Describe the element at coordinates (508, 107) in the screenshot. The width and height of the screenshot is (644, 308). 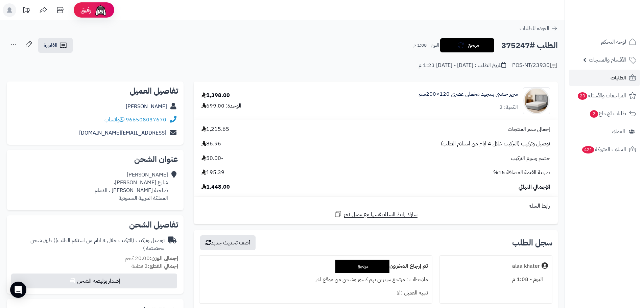
I see `div: الكمية: 2` at that location.